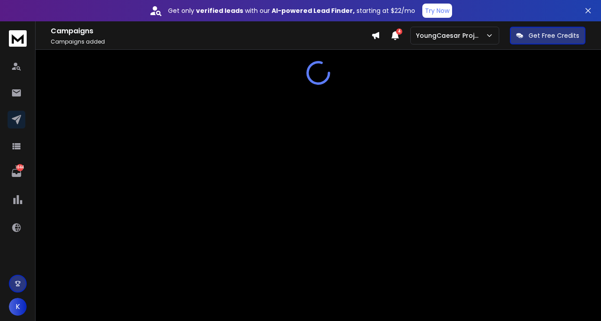 The height and width of the screenshot is (321, 601). Describe the element at coordinates (437, 11) in the screenshot. I see `p: Try Now` at that location.